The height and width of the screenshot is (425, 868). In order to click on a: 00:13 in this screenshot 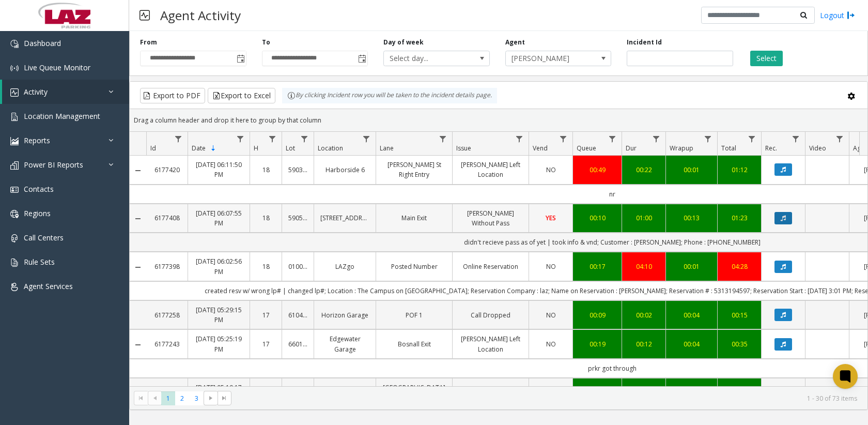, I will do `click(691, 218)`.